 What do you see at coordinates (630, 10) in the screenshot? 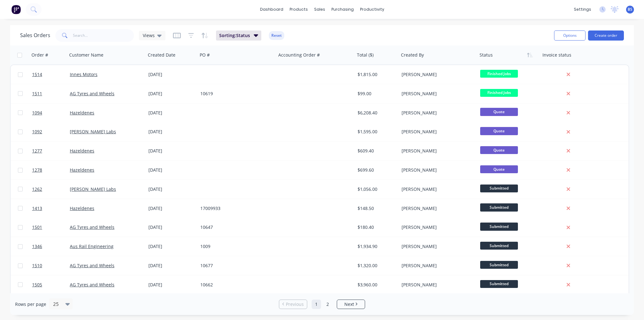
I see `span: BS` at bounding box center [630, 10].